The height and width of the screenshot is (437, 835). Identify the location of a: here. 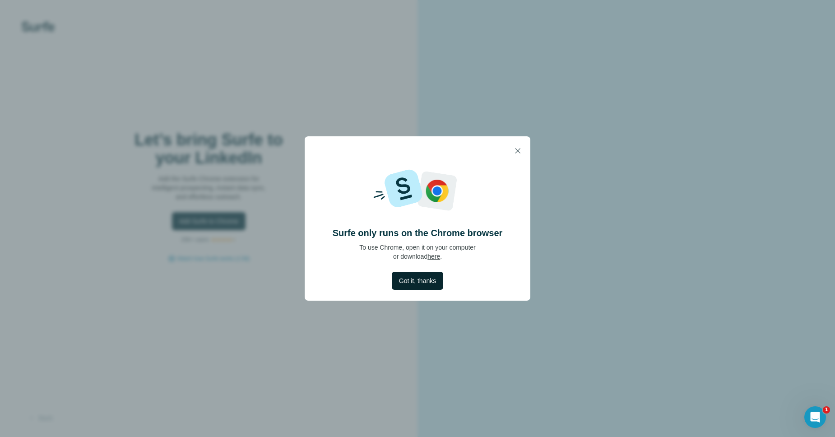
(434, 256).